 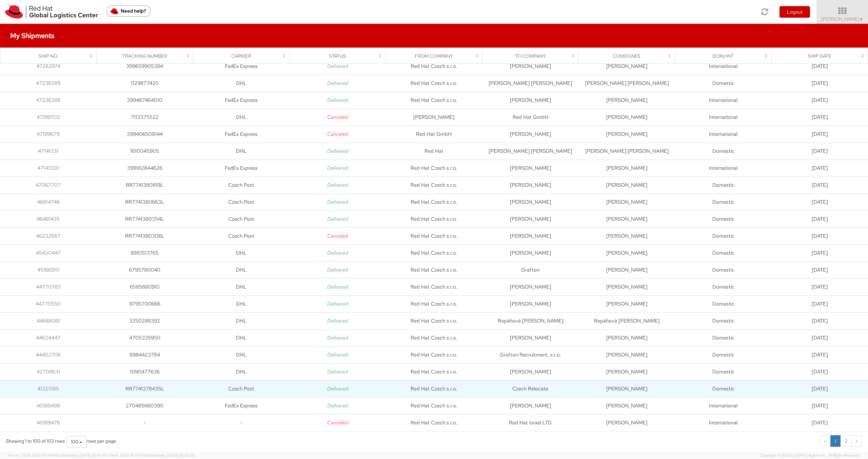 I want to click on button: Need help?, so click(x=128, y=11).